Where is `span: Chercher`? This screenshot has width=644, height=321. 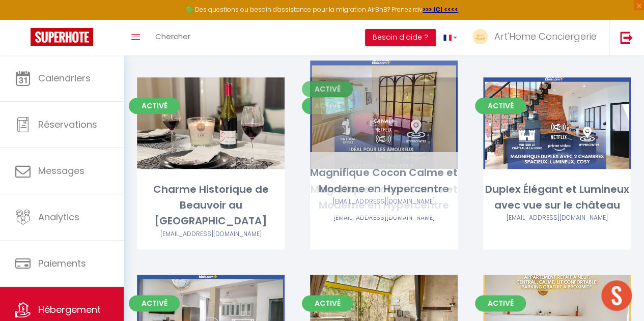
span: Chercher is located at coordinates (173, 36).